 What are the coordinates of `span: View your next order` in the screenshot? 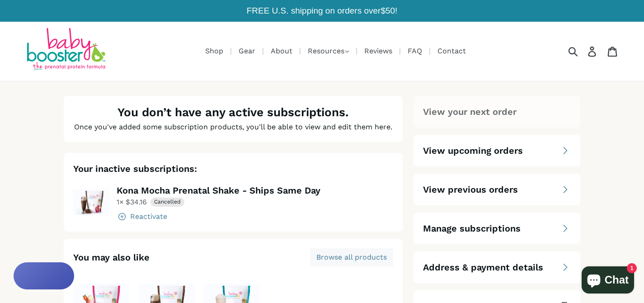 It's located at (470, 112).